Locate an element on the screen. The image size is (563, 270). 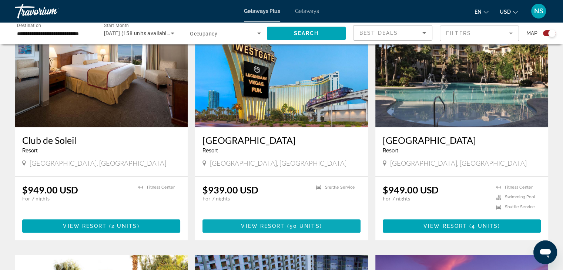
button: View Resort(50 units) is located at coordinates (281, 226).